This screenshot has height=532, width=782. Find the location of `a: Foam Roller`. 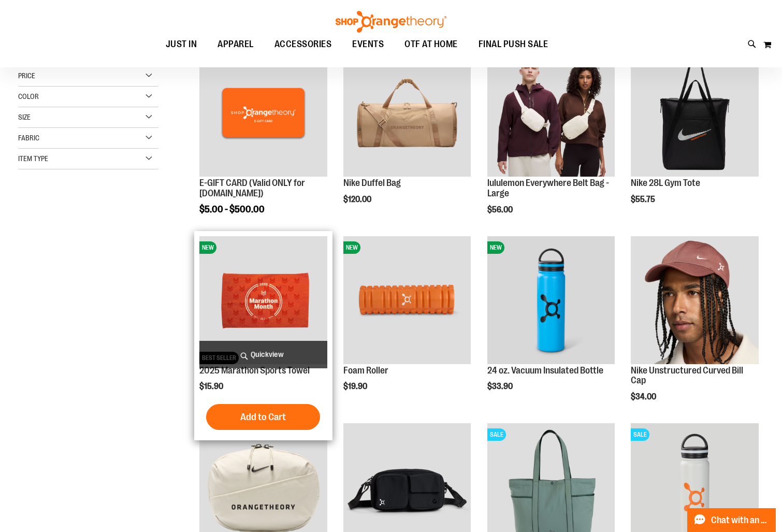

a: Foam Roller is located at coordinates (365, 371).